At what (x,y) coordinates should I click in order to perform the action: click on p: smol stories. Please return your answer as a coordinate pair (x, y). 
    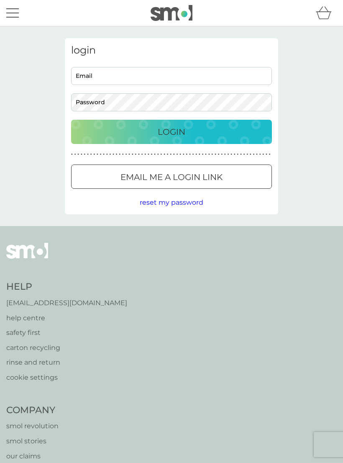
    Looking at the image, I should click on (51, 441).